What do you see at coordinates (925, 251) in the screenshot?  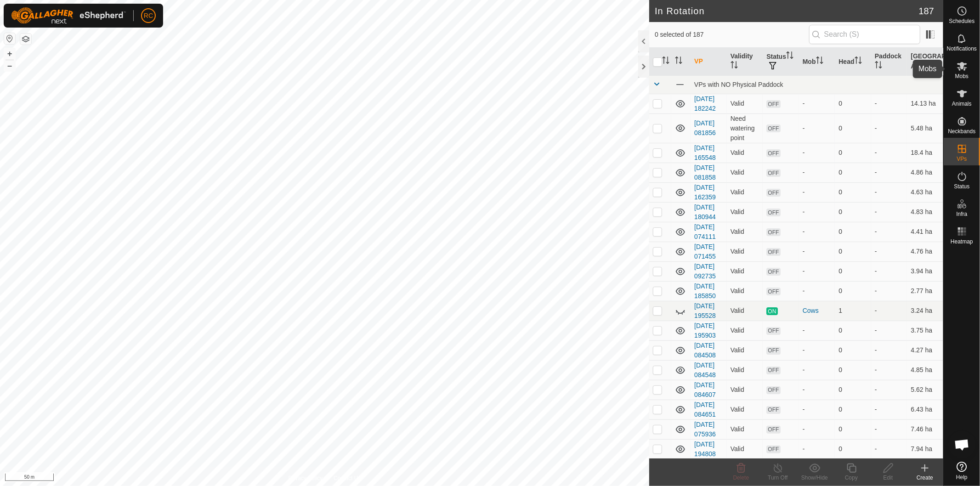 I see `td: 4.76 ha` at bounding box center [925, 251].